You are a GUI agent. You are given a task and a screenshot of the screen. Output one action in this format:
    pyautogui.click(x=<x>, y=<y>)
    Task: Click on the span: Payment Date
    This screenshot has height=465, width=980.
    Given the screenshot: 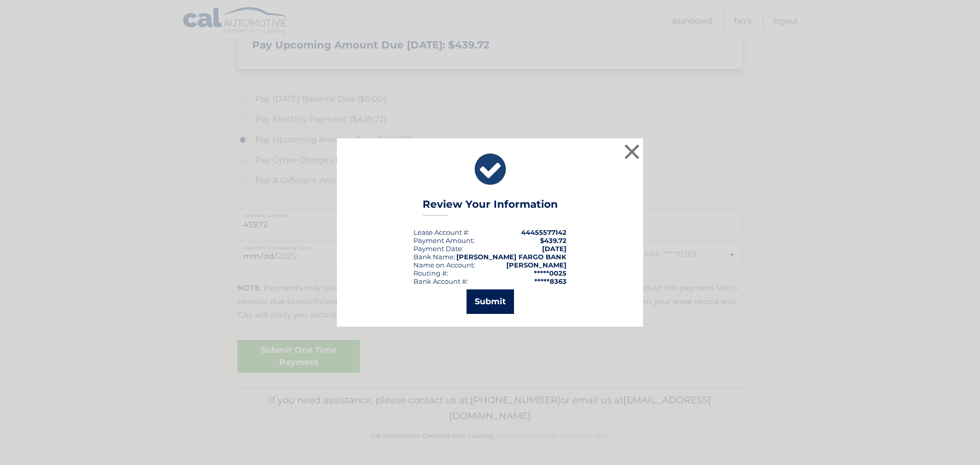 What is the action you would take?
    pyautogui.click(x=437, y=249)
    